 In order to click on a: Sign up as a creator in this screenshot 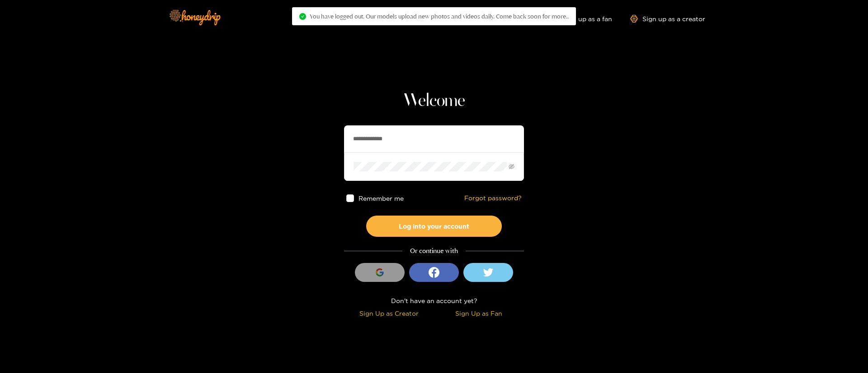, I will do `click(668, 19)`.